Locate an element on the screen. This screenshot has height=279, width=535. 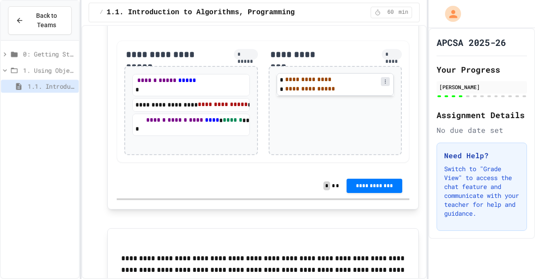
p: Switch to "Grade View" to access the chat feature and communicate with your teacher for help and ... is located at coordinates (481, 191).